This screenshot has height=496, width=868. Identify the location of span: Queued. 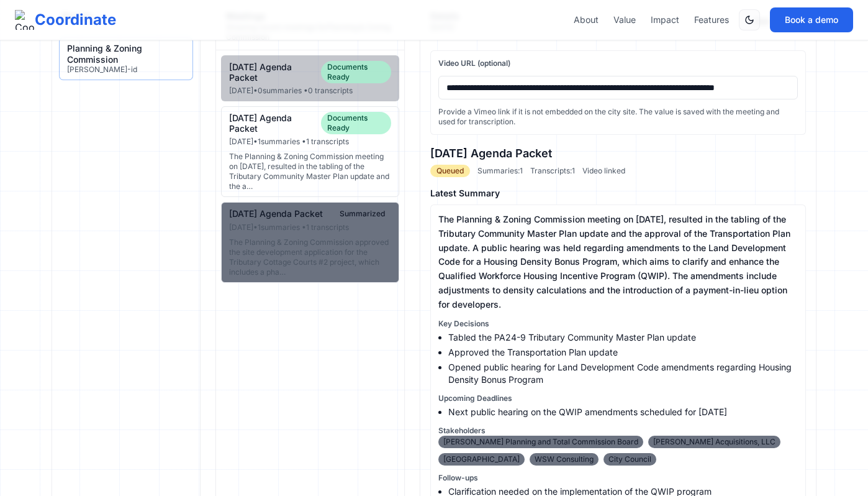
(450, 171).